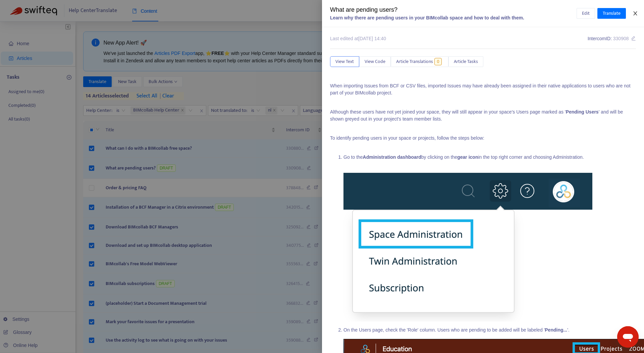  What do you see at coordinates (420, 62) in the screenshot?
I see `button: Article Translations0` at bounding box center [420, 62].